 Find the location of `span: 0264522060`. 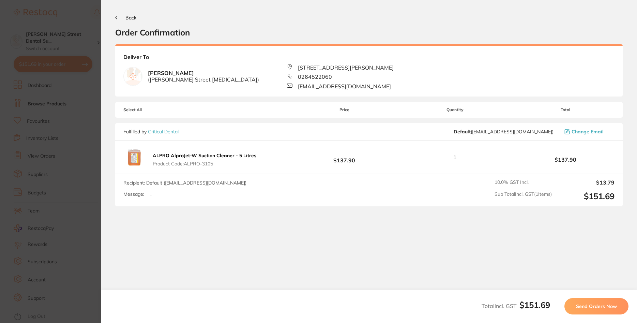

span: 0264522060 is located at coordinates (315, 77).